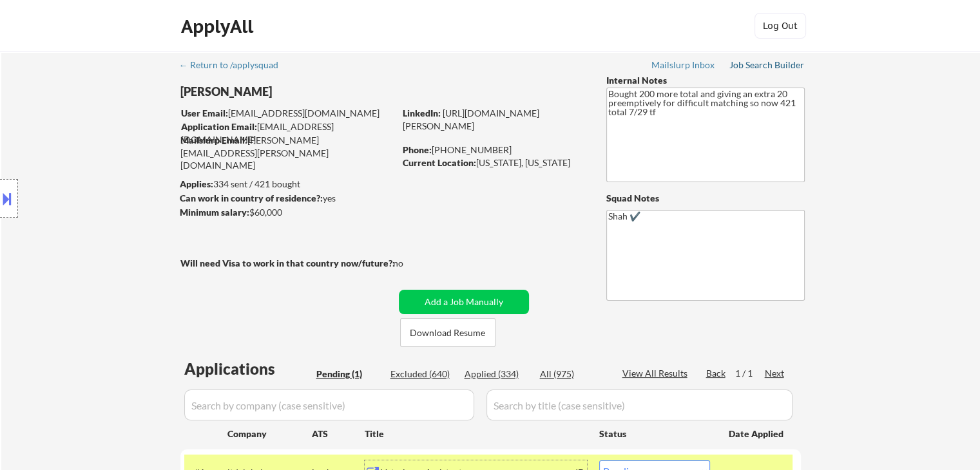 This screenshot has width=980, height=470. What do you see at coordinates (684, 67) in the screenshot?
I see `a: Mailslurp Inbox` at bounding box center [684, 67].